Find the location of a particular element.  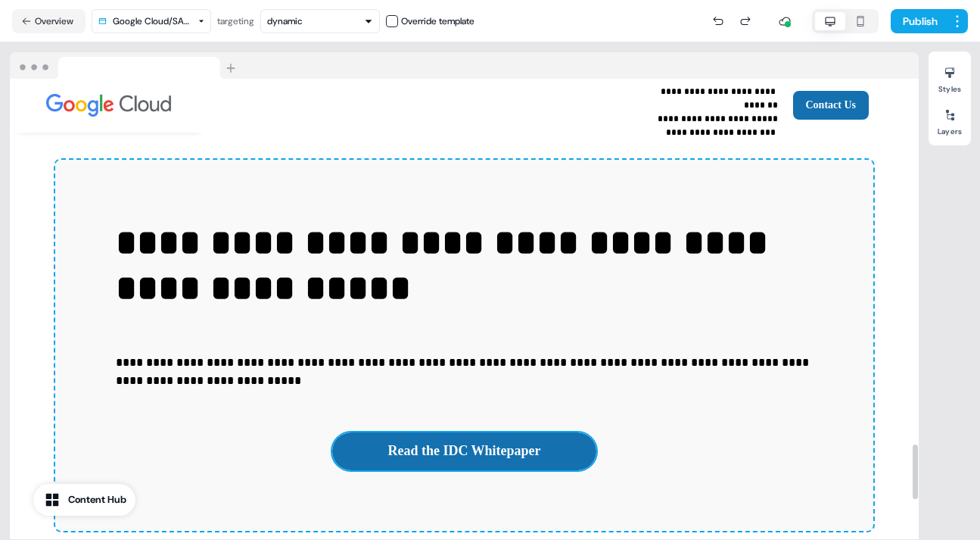

div: Google Cloud/SAP/Rise v2.2 is located at coordinates (152, 21).